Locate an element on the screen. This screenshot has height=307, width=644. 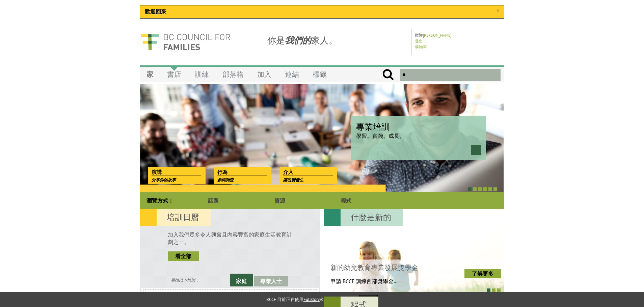
font: 書店 is located at coordinates (174, 74).